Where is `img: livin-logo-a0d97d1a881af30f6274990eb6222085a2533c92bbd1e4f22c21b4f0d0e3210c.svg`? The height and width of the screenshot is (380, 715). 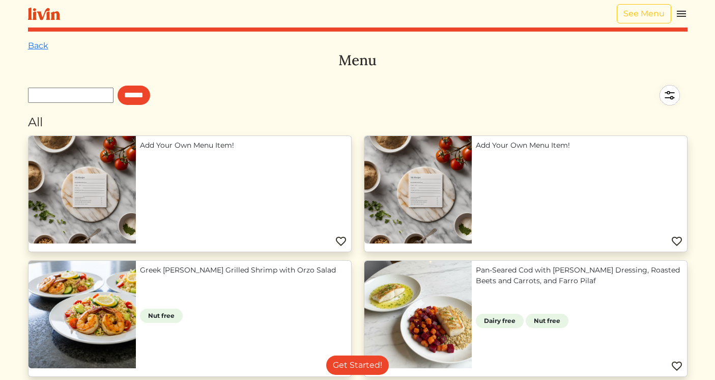
img: livin-logo-a0d97d1a881af30f6274990eb6222085a2533c92bbd1e4f22c21b4f0d0e3210c.svg is located at coordinates (44, 14).